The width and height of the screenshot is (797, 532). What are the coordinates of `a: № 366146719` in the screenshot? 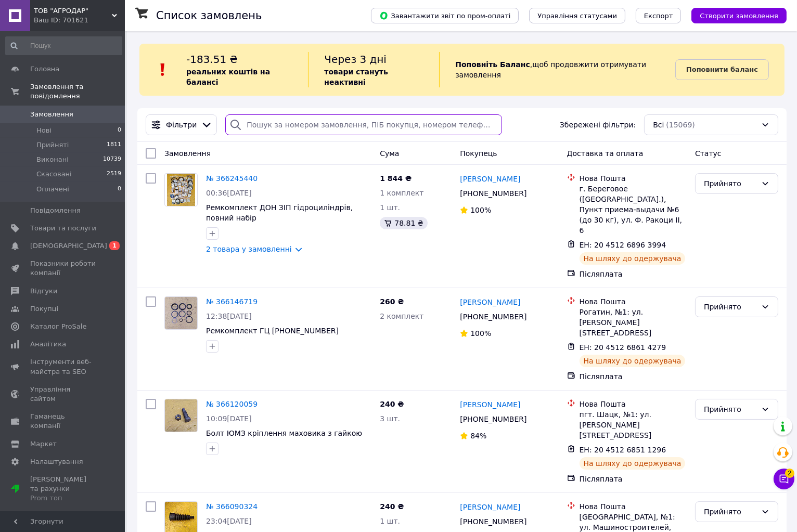 It's located at (231, 302).